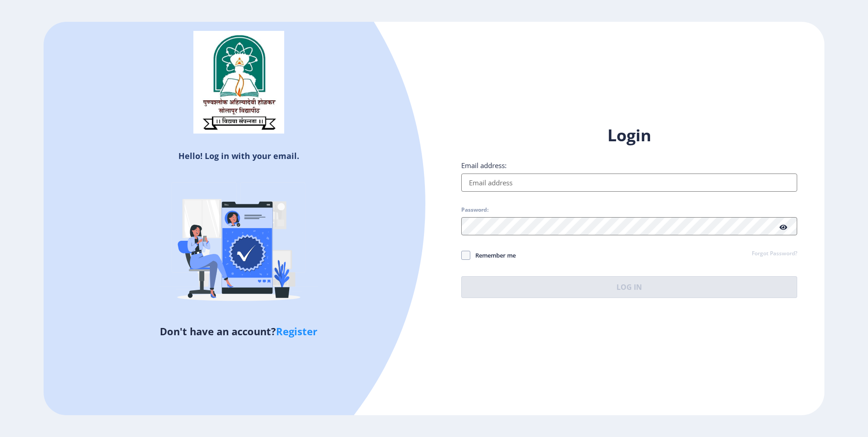 Image resolution: width=868 pixels, height=437 pixels. Describe the element at coordinates (475, 210) in the screenshot. I see `label: Password:` at that location.